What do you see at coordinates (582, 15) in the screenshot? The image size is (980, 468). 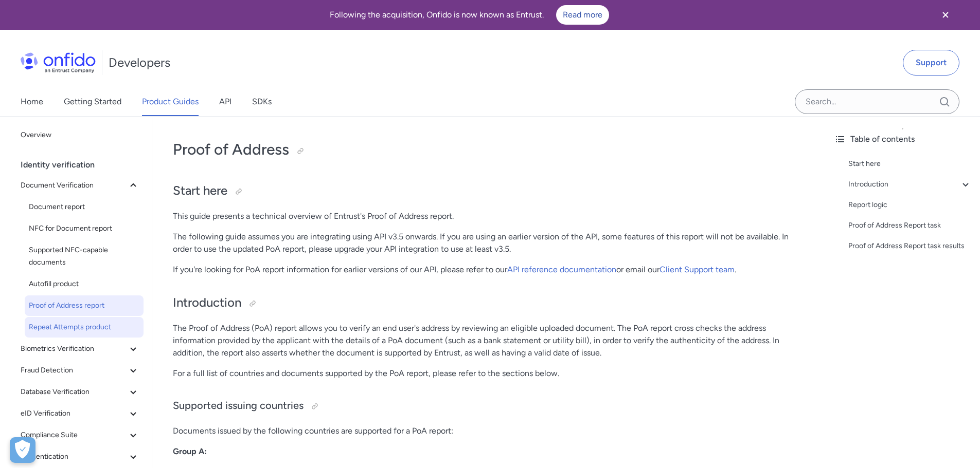 I see `a: Read more` at bounding box center [582, 15].